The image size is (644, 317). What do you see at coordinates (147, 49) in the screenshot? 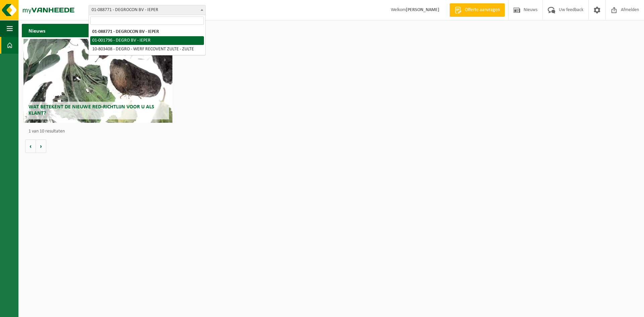
I see `li: 10-803408 - DEGRO - WERF RECOVENT ZULTE - ZULTE` at bounding box center [147, 49].